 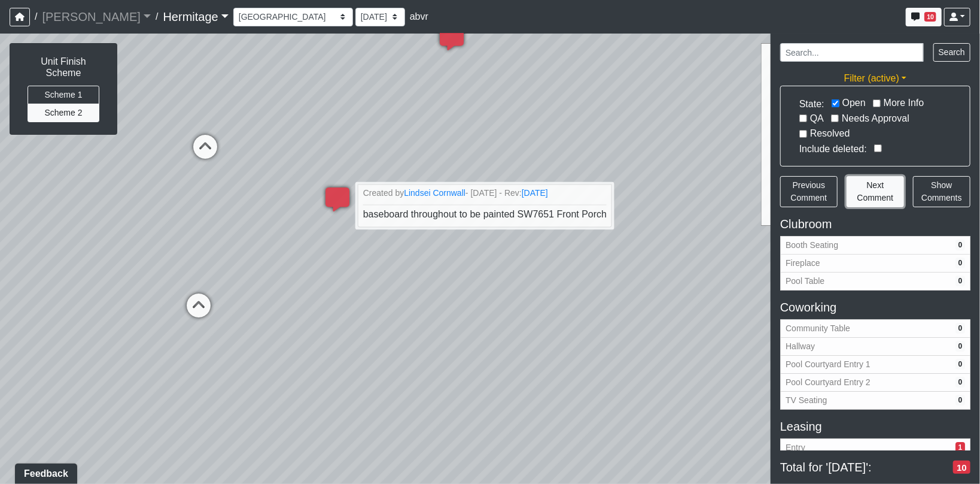 What do you see at coordinates (875, 347) in the screenshot?
I see `button: Hallway0` at bounding box center [875, 347].